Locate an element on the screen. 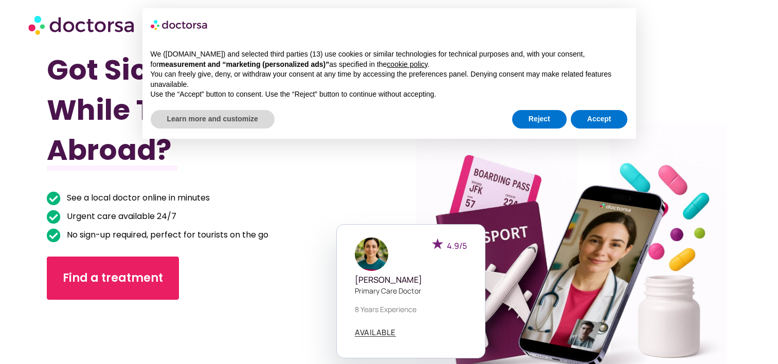  button: Learn more and customize is located at coordinates (212, 119).